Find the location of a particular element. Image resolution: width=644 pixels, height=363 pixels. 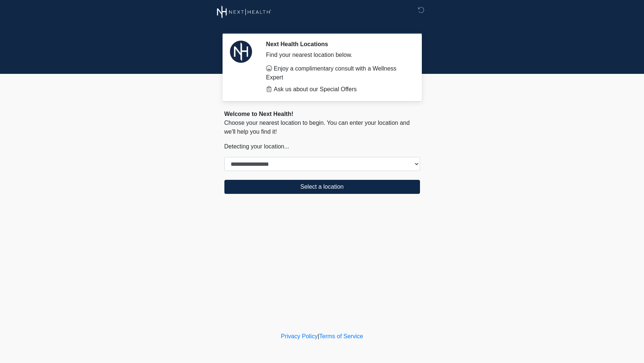

img: Next Health Wellness Logo is located at coordinates (244, 12).